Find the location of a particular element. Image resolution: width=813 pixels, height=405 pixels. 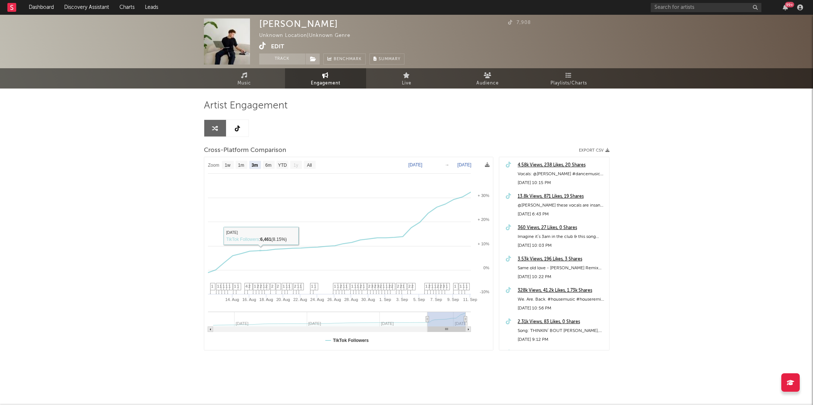

text: 30. Aug is located at coordinates (368, 300).